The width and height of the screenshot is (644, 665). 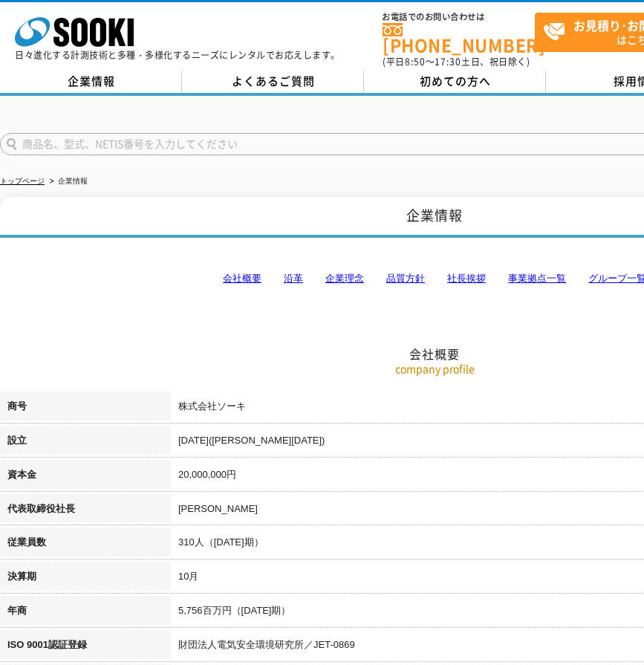 I want to click on span: 8:50, so click(x=415, y=62).